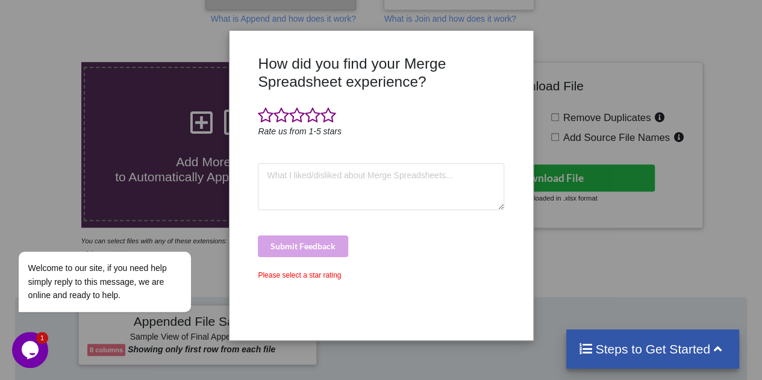 This screenshot has width=762, height=380. I want to click on h3: How did you find your Merge Spreadsheet experience?, so click(381, 72).